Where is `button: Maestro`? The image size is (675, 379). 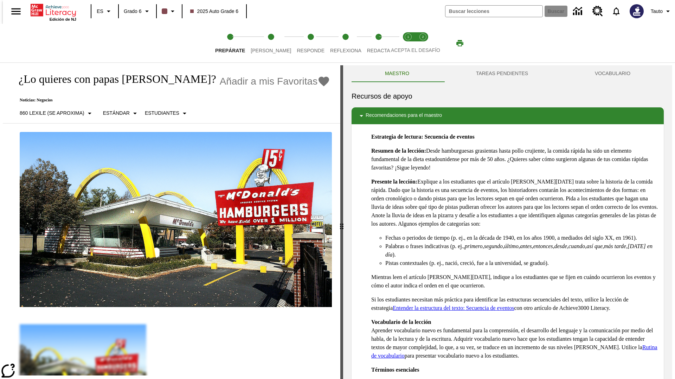
button: Maestro is located at coordinates (397, 74).